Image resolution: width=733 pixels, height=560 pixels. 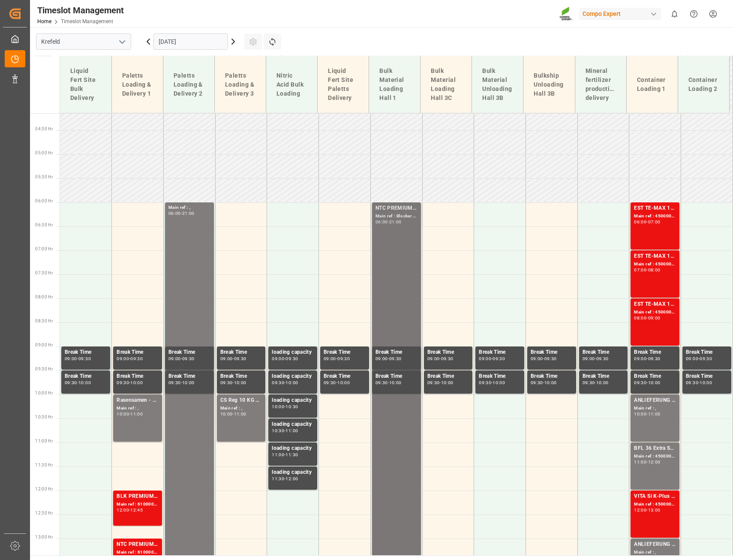 What do you see at coordinates (44, 129) in the screenshot?
I see `span: 04:30 Hr` at bounding box center [44, 129].